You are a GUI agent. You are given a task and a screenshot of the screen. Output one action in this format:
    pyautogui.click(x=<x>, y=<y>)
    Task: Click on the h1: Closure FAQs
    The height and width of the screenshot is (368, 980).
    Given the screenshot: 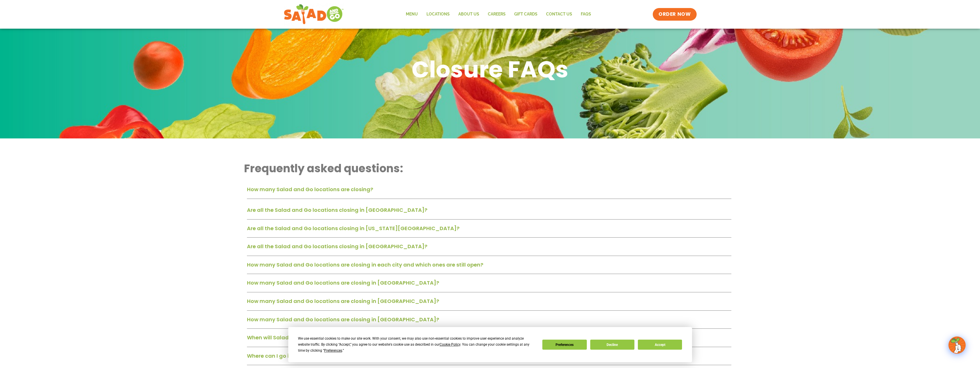 What is the action you would take?
    pyautogui.click(x=490, y=69)
    